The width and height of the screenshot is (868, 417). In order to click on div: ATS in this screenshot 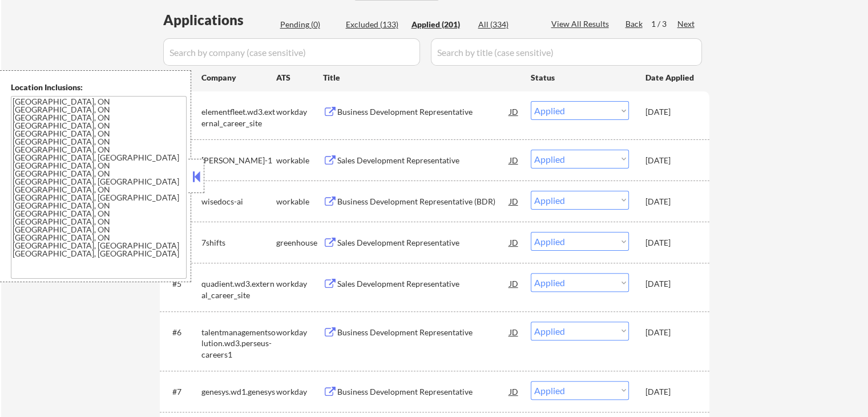, I will do `click(300, 78)`.